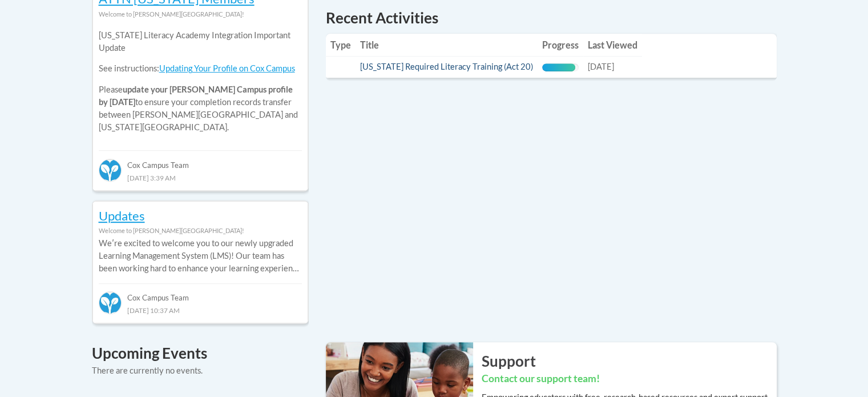 The image size is (868, 397). I want to click on p: Weʹre excited to welcome you to our newly upgraded Learning Management System (LMS)! Our team has..., so click(200, 256).